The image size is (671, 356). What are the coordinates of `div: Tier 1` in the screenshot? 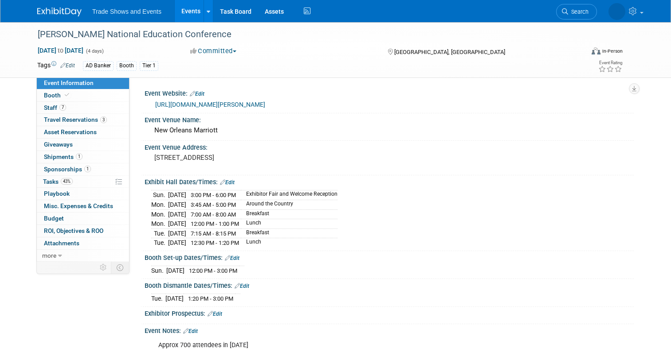 It's located at (149, 66).